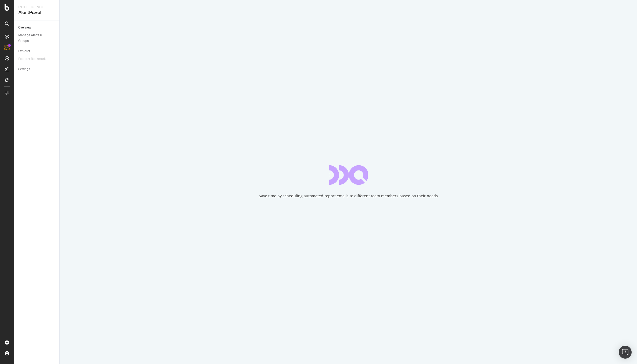 This screenshot has width=637, height=364. What do you see at coordinates (34, 38) in the screenshot?
I see `div: Manage Alerts & Groups` at bounding box center [34, 38].